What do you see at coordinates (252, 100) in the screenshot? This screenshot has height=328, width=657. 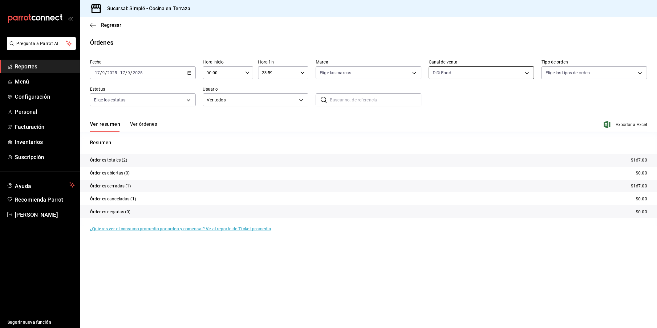 I see `span: Ver todos` at bounding box center [252, 100].